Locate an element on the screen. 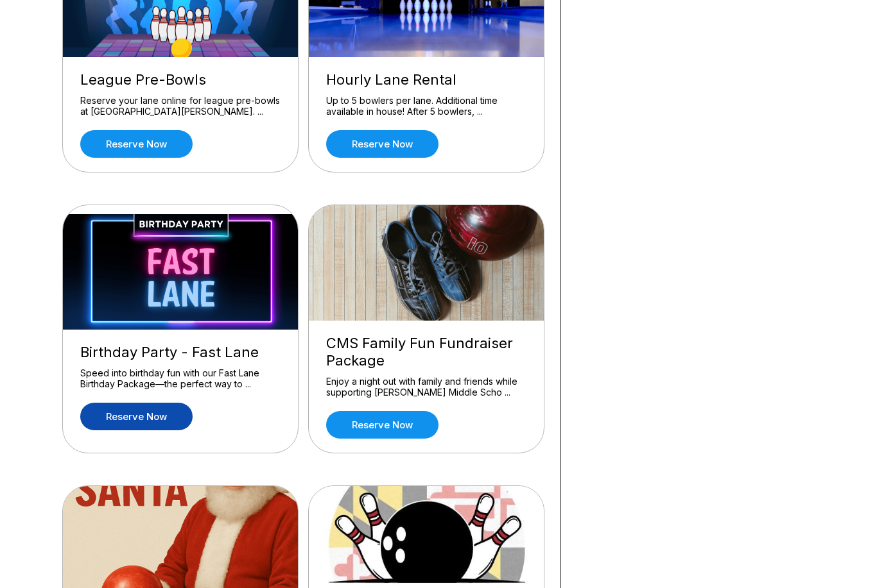  div: League Pre-Bowls is located at coordinates (180, 80).